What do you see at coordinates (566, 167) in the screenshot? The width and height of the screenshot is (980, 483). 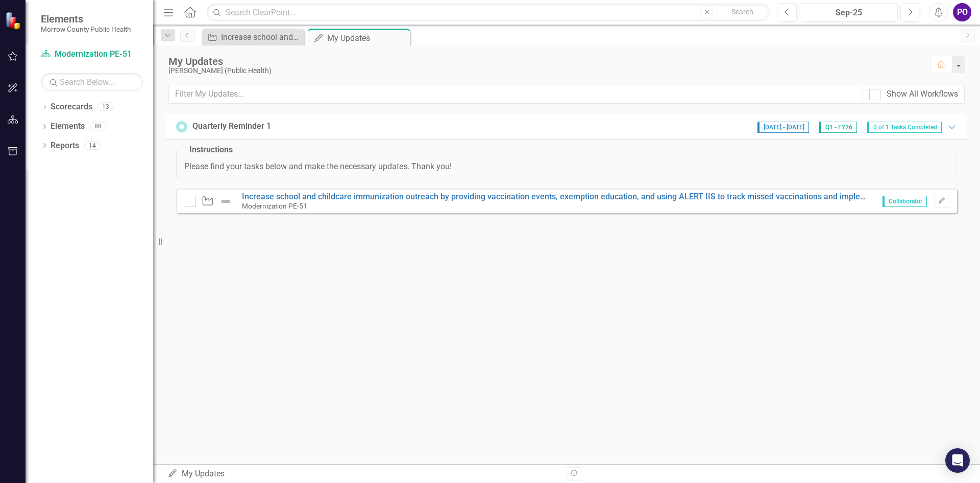 I see `p: Please find your tasks below and make the necessary updates. Thank you!` at bounding box center [566, 167].